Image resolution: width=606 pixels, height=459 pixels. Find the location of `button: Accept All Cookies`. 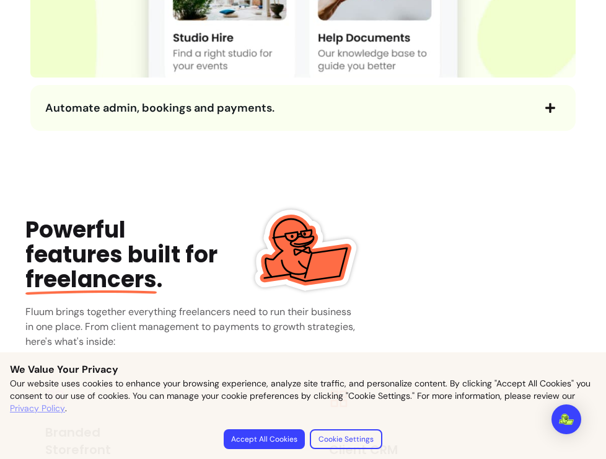

button: Accept All Cookies is located at coordinates (264, 439).